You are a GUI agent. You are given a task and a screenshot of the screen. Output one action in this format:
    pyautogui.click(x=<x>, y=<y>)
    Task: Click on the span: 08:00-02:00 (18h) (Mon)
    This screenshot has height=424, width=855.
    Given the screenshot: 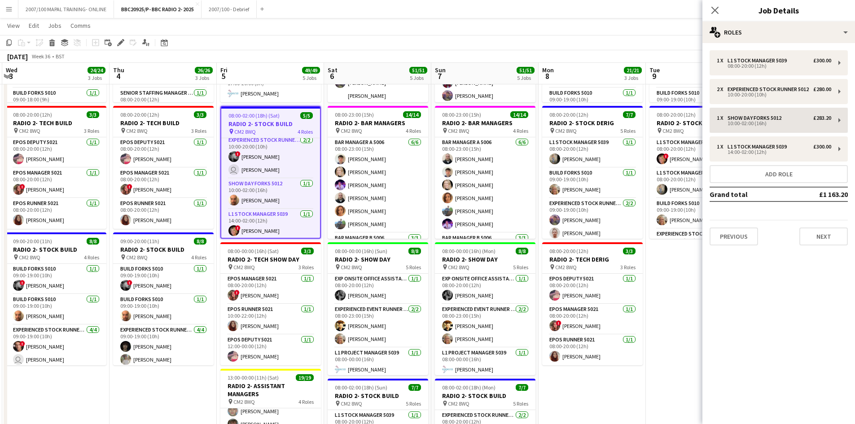 What is the action you would take?
    pyautogui.click(x=469, y=387)
    